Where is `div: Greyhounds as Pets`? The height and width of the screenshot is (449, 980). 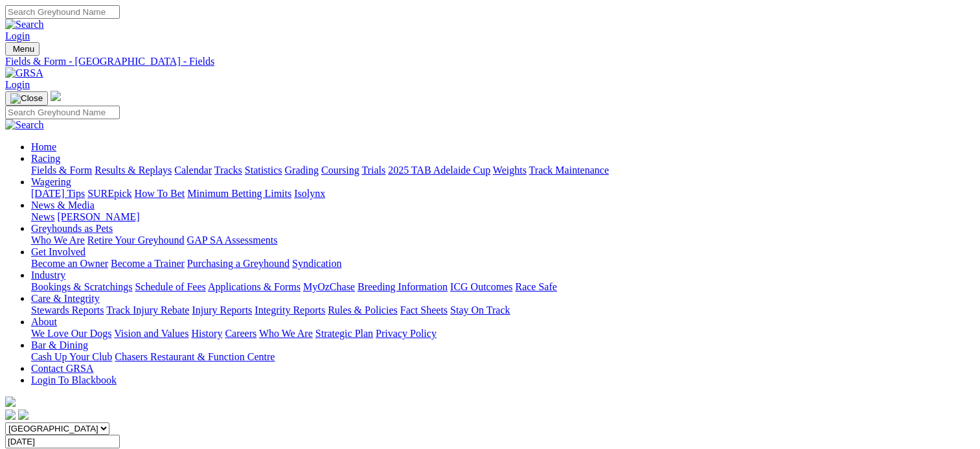 div: Greyhounds as Pets is located at coordinates (503, 240).